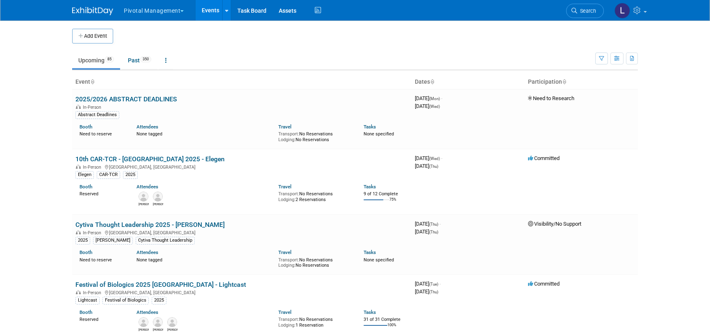 The height and width of the screenshot is (334, 710). What do you see at coordinates (435, 98) in the screenshot?
I see `span: (Mon)` at bounding box center [435, 98].